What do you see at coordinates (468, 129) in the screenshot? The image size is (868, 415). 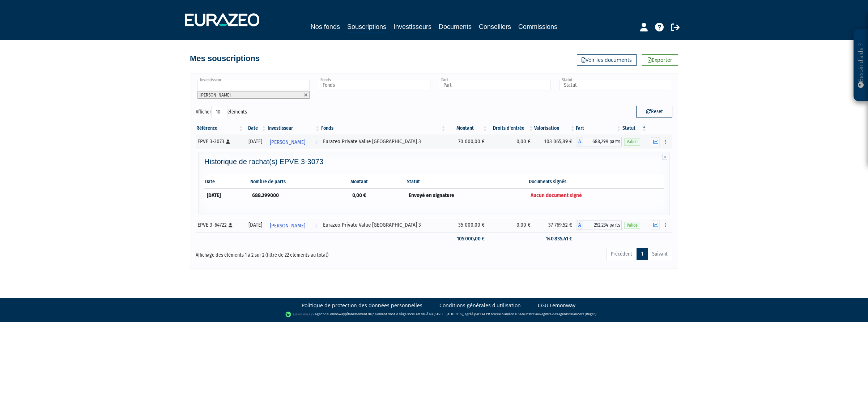 I see `th: Montant: activer pour trier la colonne par ordre croissant` at bounding box center [468, 129].